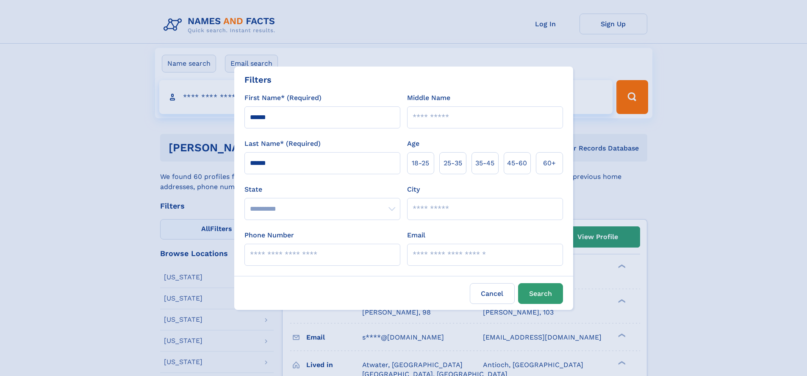  What do you see at coordinates (282, 144) in the screenshot?
I see `label: Last Name* (Required)` at bounding box center [282, 144].